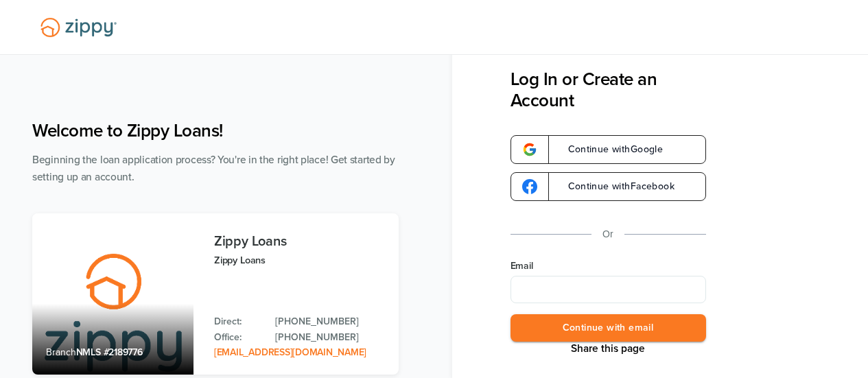  What do you see at coordinates (299, 241) in the screenshot?
I see `h3: Zippy Loans` at bounding box center [299, 241].